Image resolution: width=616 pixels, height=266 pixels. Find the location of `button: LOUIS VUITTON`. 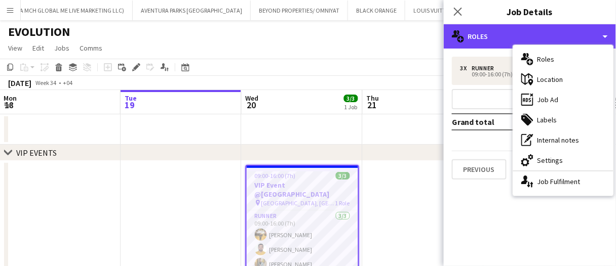

button: LOUIS VUITTON is located at coordinates (434, 10).